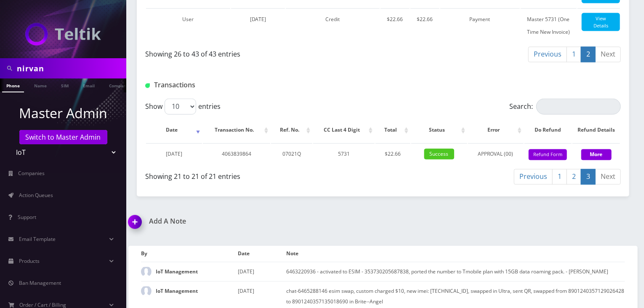  Describe the element at coordinates (65, 85) in the screenshot. I see `a: SIM` at that location.